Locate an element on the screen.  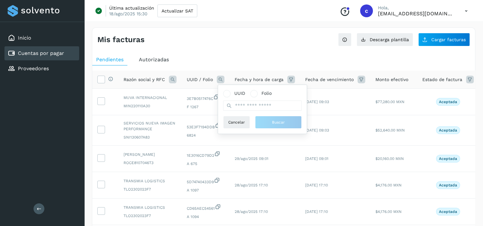
span: $20,160.00 MXN is located at coordinates (389, 159).